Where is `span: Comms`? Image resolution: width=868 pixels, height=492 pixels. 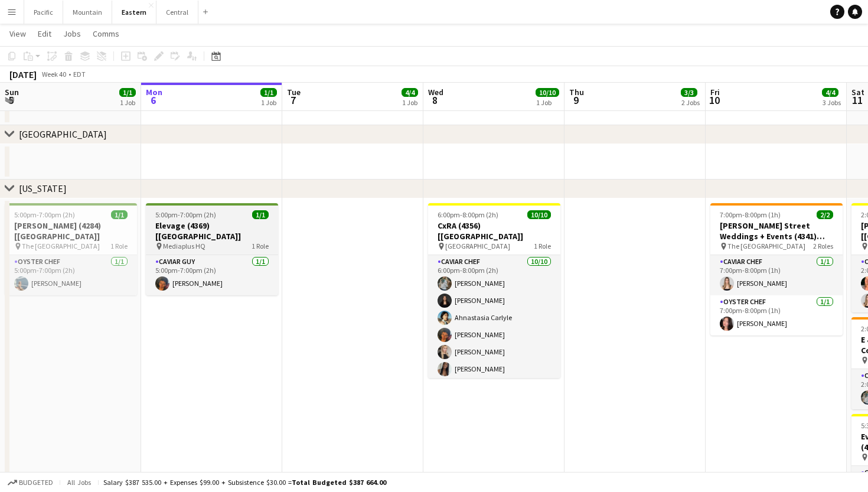
span: Comms is located at coordinates (106, 34).